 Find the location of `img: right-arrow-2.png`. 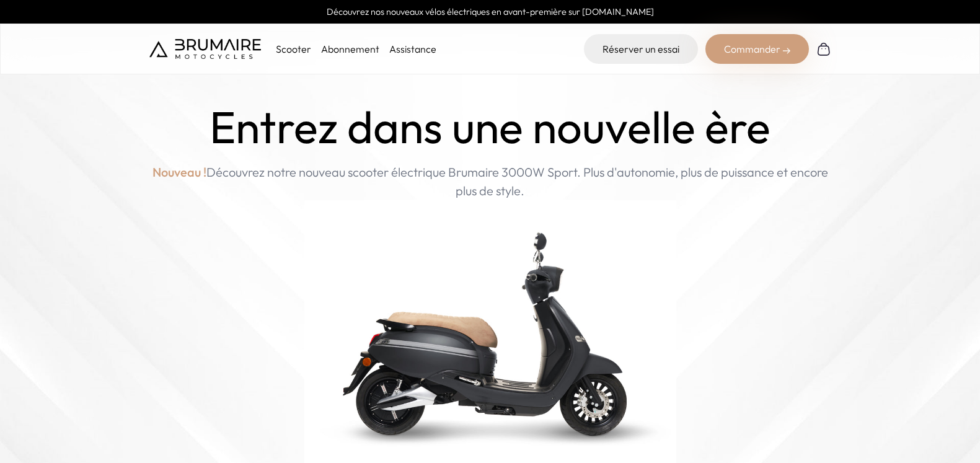

img: right-arrow-2.png is located at coordinates (787, 51).